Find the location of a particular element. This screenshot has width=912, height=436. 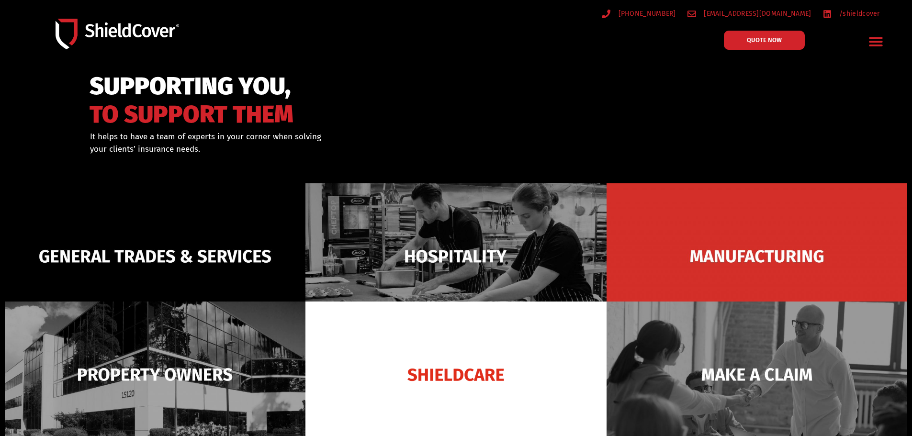

p: your clients’ insurance needs. is located at coordinates (297, 149).